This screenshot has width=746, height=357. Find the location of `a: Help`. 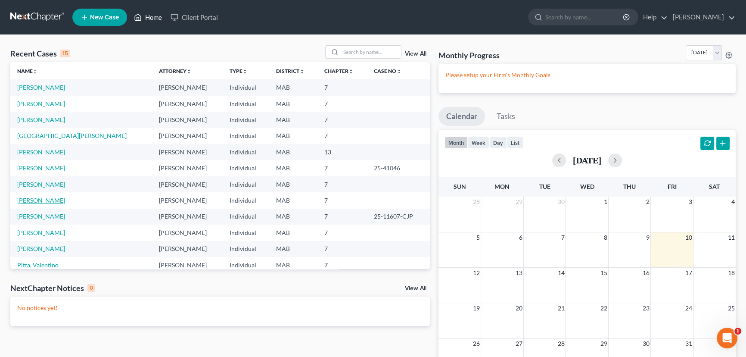

a: Help is located at coordinates (653, 17).